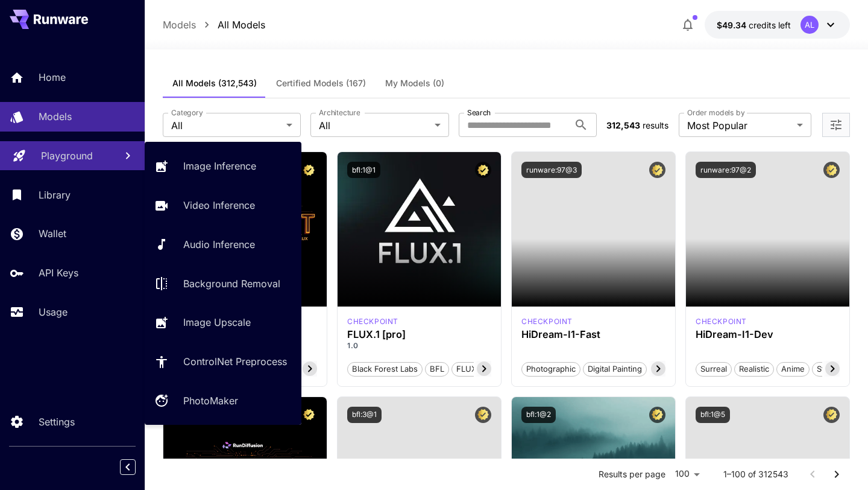 The height and width of the screenshot is (490, 868). Describe the element at coordinates (214, 25) in the screenshot. I see `nav: breadcrumb` at that location.